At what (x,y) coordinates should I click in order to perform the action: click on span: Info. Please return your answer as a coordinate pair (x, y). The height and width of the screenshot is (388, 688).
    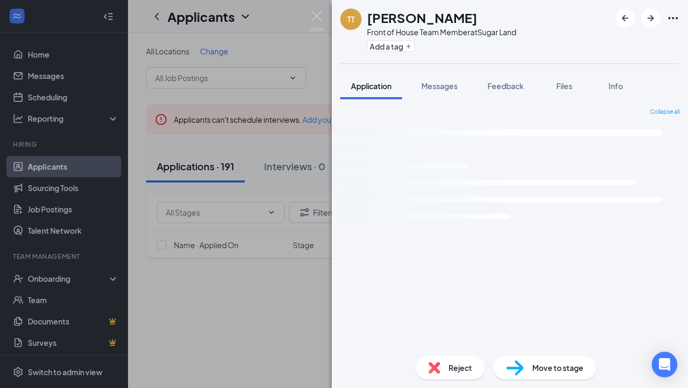
    Looking at the image, I should click on (615, 86).